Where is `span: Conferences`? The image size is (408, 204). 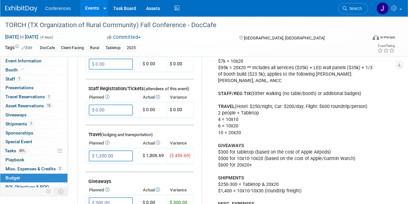
span: Conferences is located at coordinates (58, 8).